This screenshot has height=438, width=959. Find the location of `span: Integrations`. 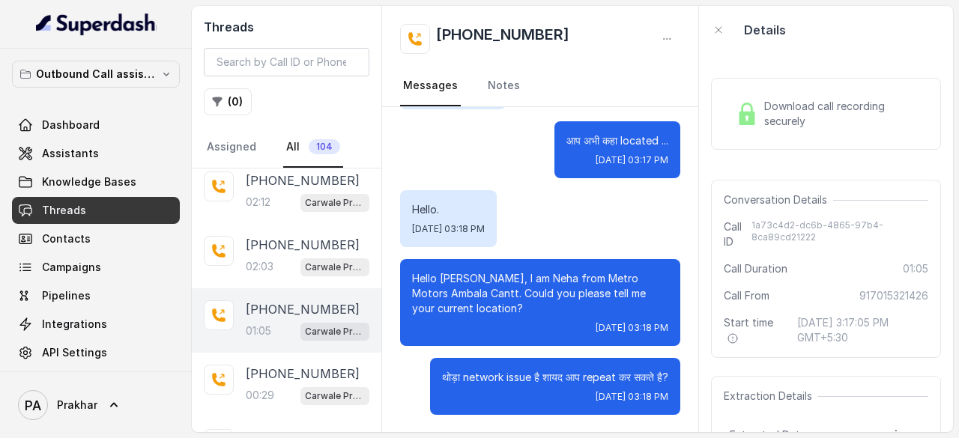

span: Integrations is located at coordinates (74, 324).